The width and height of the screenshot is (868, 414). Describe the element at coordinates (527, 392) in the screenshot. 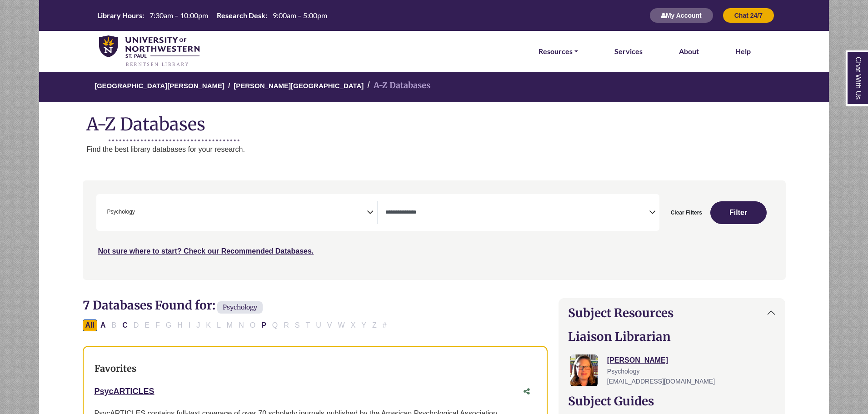

I see `button: Share this database` at that location.